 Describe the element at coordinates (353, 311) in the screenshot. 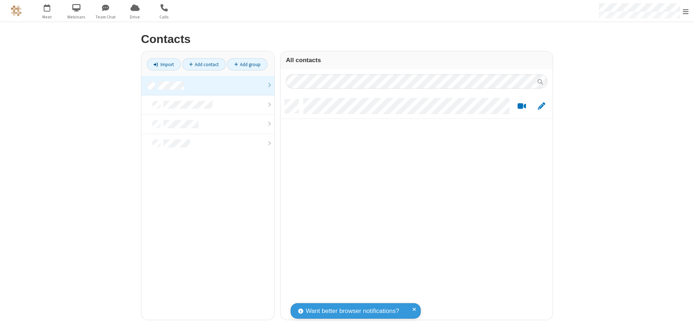

I see `span: Want better browser notifications?` at that location.